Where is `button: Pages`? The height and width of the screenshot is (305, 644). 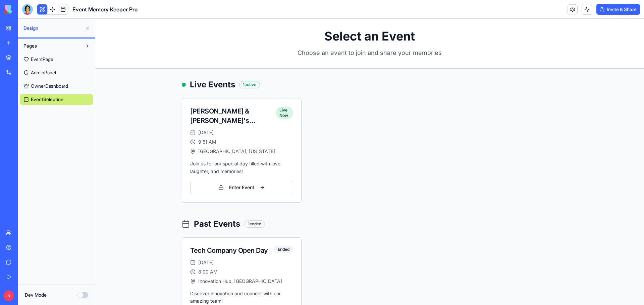
button: Pages is located at coordinates (51, 46).